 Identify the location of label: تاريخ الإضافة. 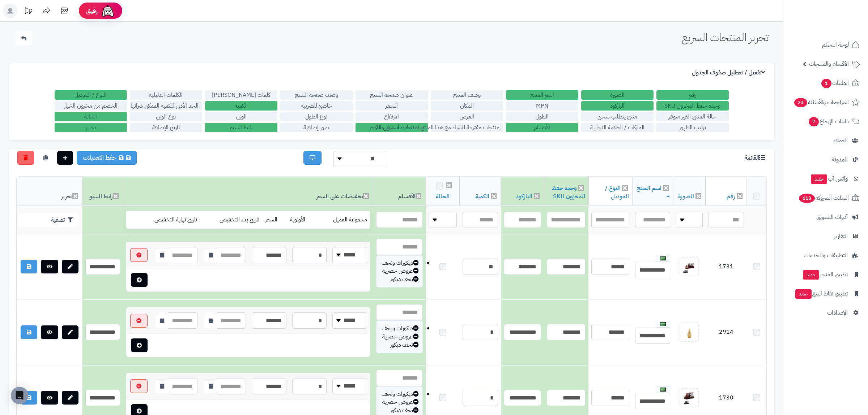
(166, 127).